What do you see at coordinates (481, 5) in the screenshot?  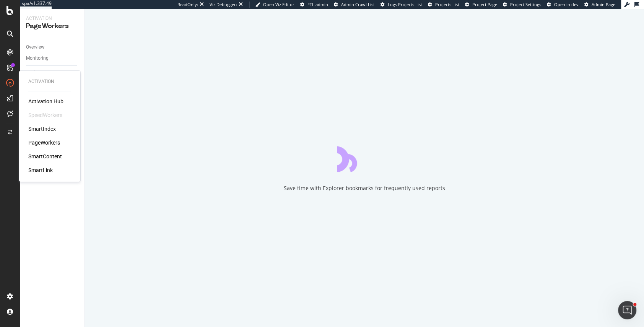 I see `a: Project Page` at bounding box center [481, 5].